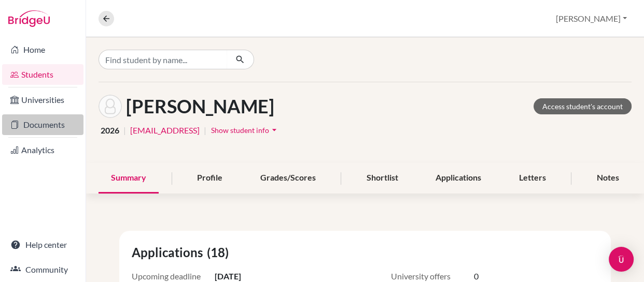  What do you see at coordinates (169, 253) in the screenshot?
I see `span: Applications` at bounding box center [169, 253].